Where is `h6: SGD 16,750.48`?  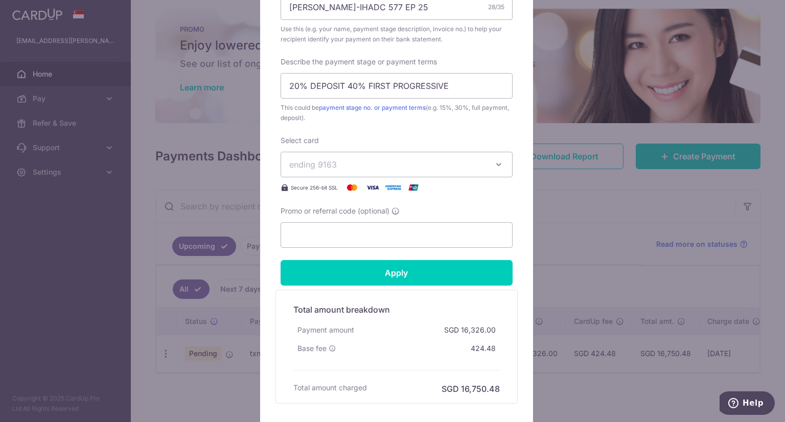
h6: SGD 16,750.48 is located at coordinates (471, 389).